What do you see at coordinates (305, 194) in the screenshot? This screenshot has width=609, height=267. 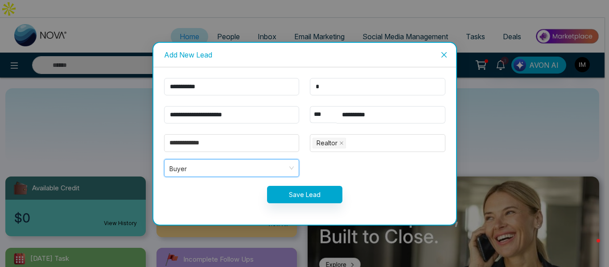 I see `button: Save Lead` at bounding box center [305, 194].